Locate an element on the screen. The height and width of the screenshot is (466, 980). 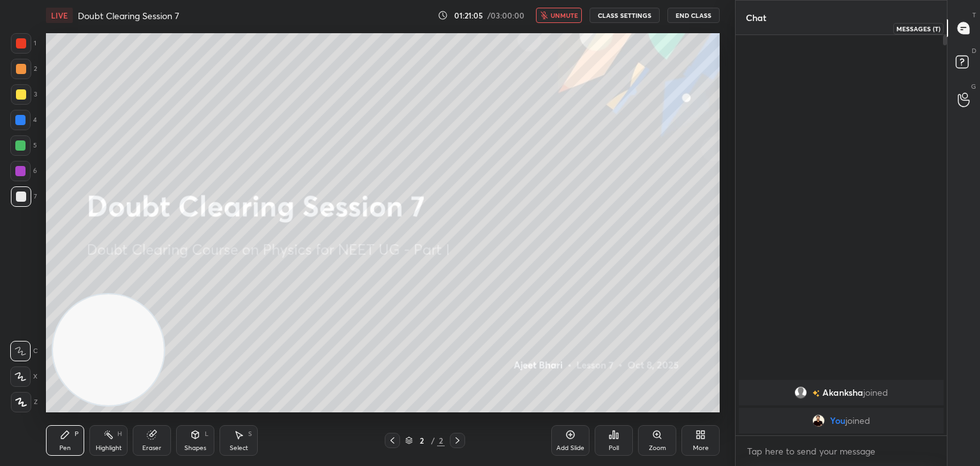
button: CLASS SETTINGS is located at coordinates (624, 16).